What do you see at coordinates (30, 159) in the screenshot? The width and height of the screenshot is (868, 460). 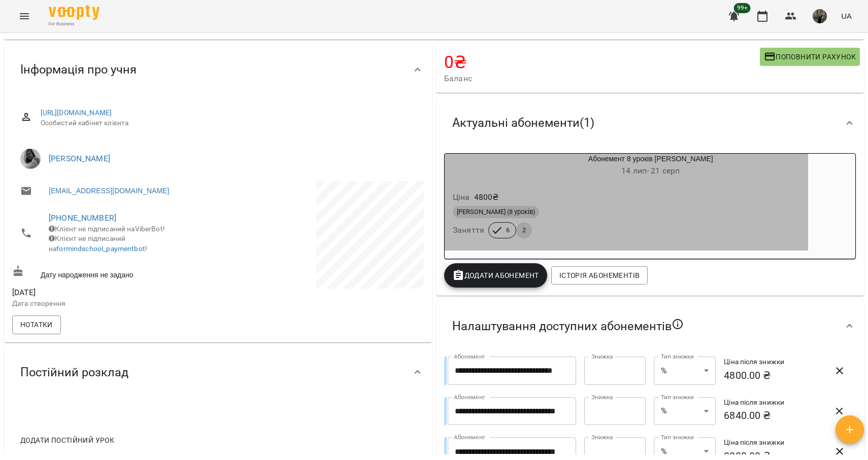 I see `img: Ліза Пилипенко` at bounding box center [30, 159].